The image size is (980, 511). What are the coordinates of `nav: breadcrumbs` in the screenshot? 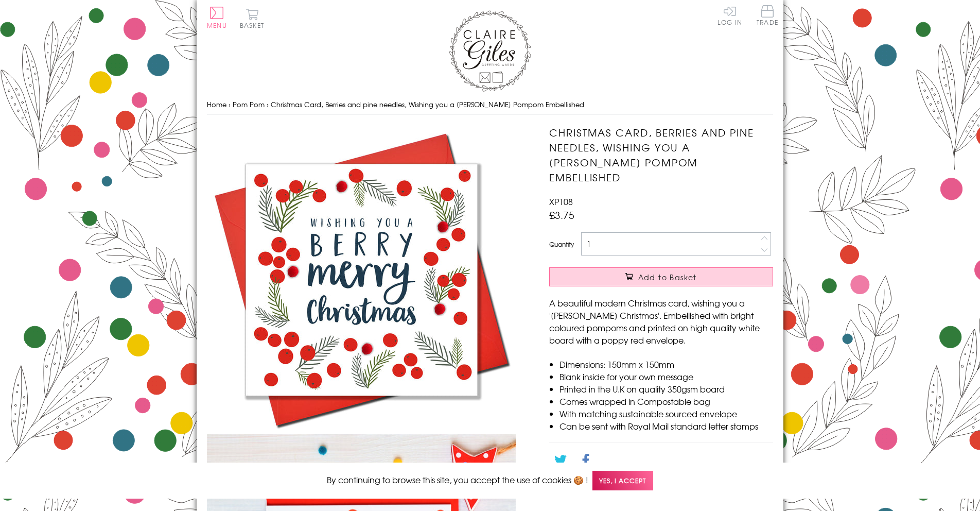 It's located at (490, 104).